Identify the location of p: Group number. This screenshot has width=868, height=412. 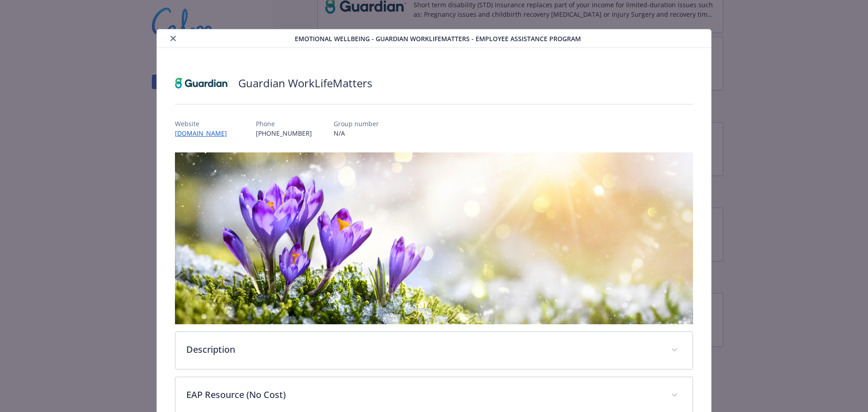
(356, 123).